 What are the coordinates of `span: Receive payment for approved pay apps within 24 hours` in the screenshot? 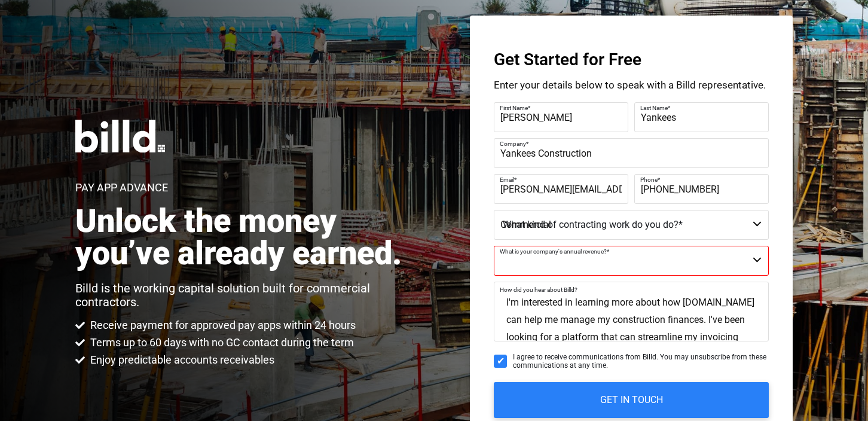 It's located at (221, 325).